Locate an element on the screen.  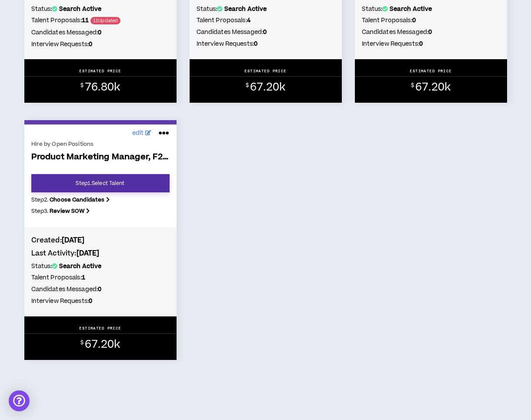
span: 76.80k is located at coordinates (102, 87).